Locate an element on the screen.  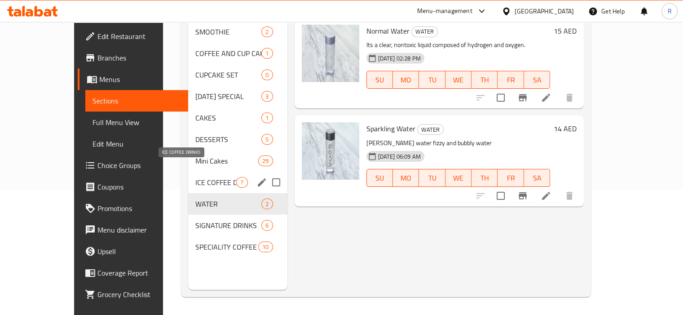
span: Choice Groups is located at coordinates (139, 166).